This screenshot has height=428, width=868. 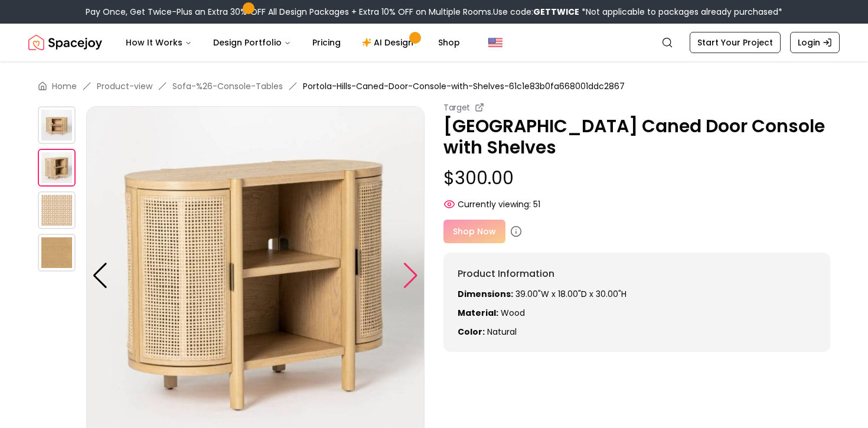 What do you see at coordinates (472, 332) in the screenshot?
I see `strong: Color:` at bounding box center [472, 332].